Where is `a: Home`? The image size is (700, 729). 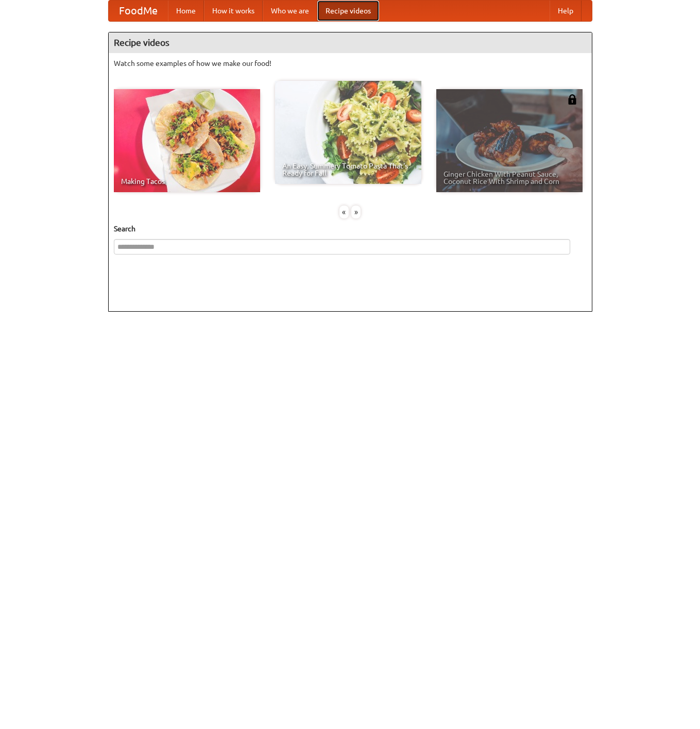
a: Home is located at coordinates (186, 11).